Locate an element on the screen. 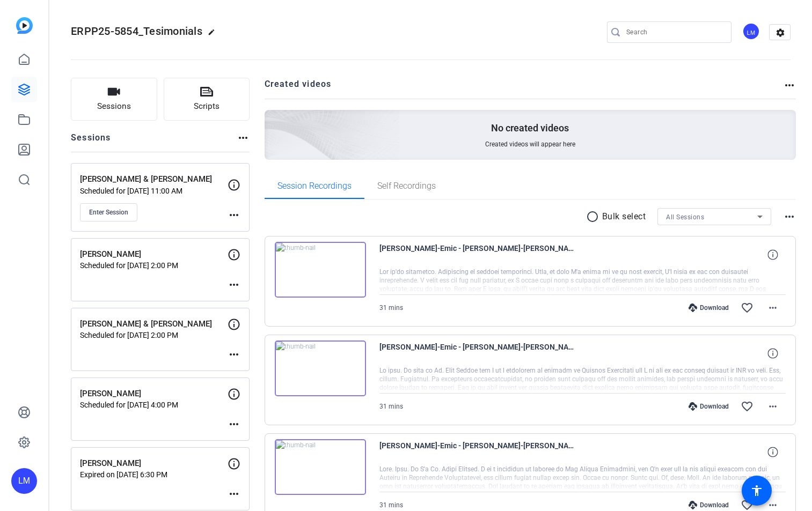 Image resolution: width=812 pixels, height=511 pixels. mat-icon: accessibility is located at coordinates (757, 490).